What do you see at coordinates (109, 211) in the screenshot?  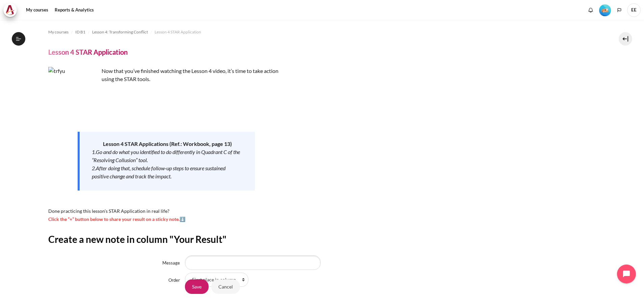 I see `span: Done practicing this lesson’s STAR Application in real life?` at bounding box center [109, 211].